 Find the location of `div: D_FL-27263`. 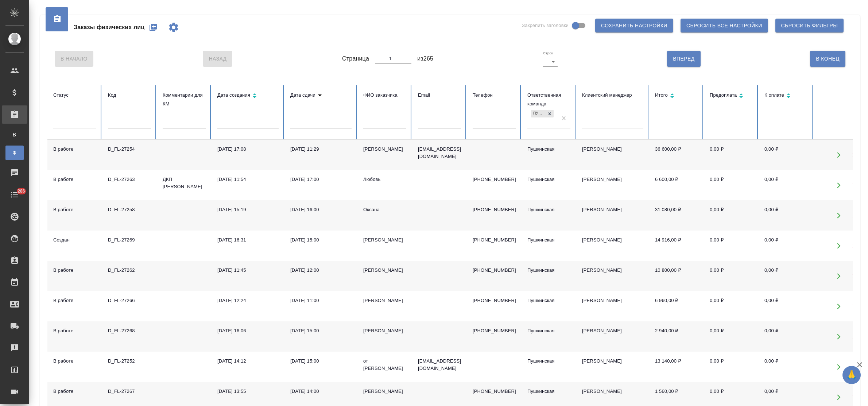

div: D_FL-27263 is located at coordinates (129, 180).